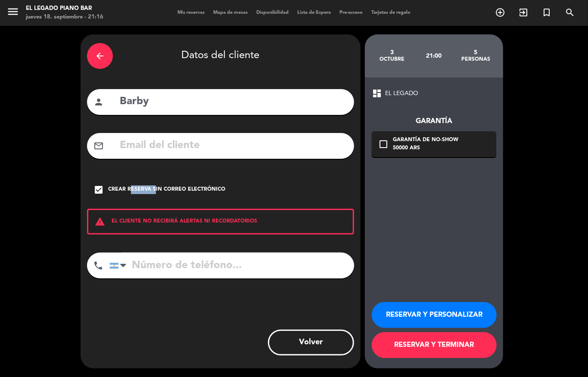 The height and width of the screenshot is (377, 588). I want to click on div: octubre, so click(392, 59).